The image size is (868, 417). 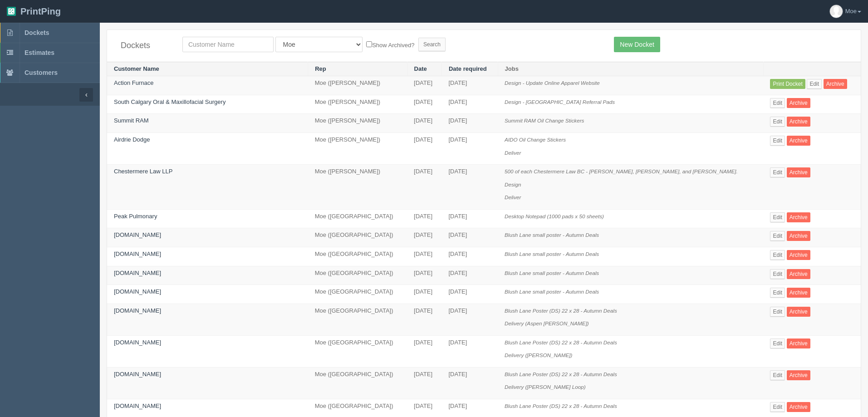 What do you see at coordinates (432, 45) in the screenshot?
I see `input: Search` at bounding box center [432, 45].